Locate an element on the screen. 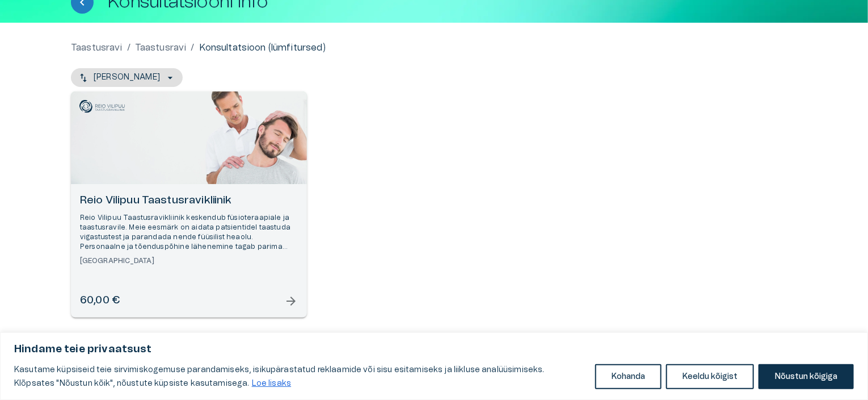  button: Nõustun kõigiga is located at coordinates (806, 376).